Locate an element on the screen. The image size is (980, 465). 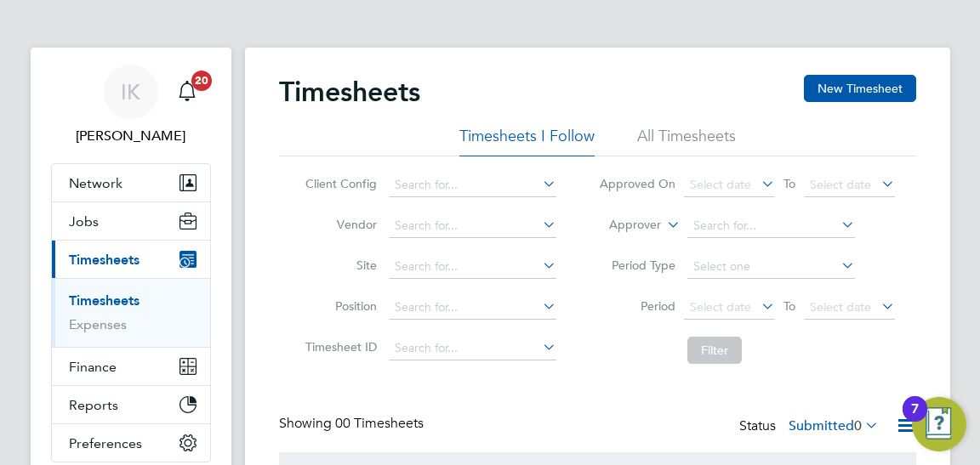
a: Expenses is located at coordinates (98, 324).